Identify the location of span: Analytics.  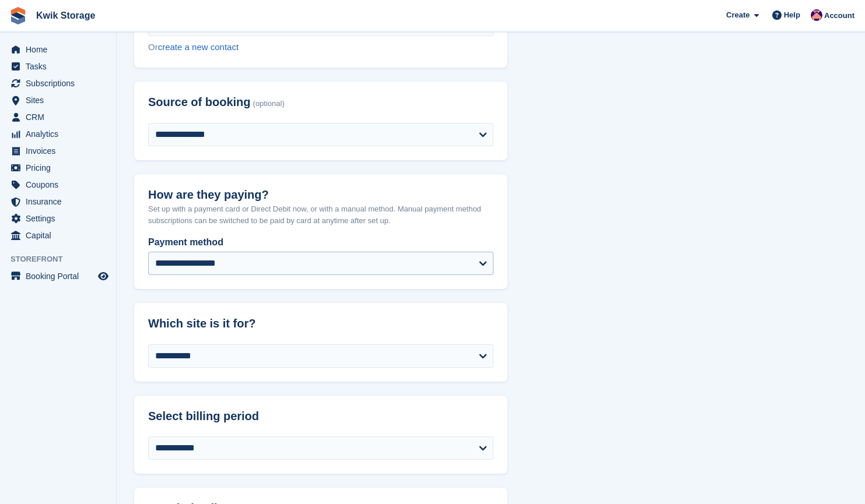
(61, 134).